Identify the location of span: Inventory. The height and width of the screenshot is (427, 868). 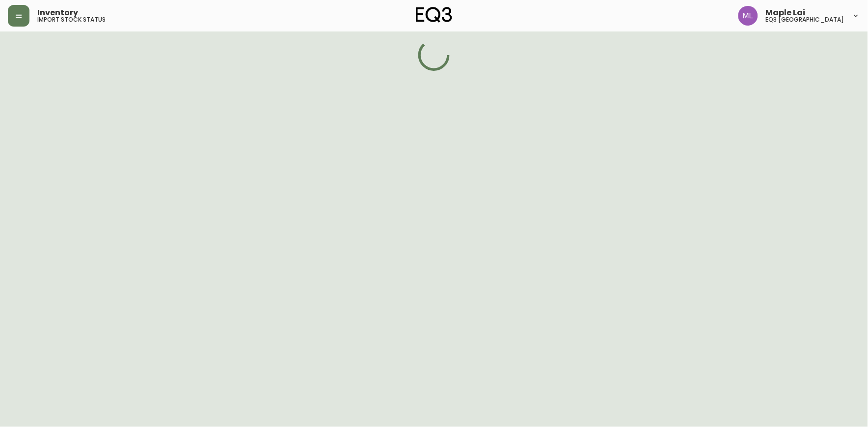
(58, 13).